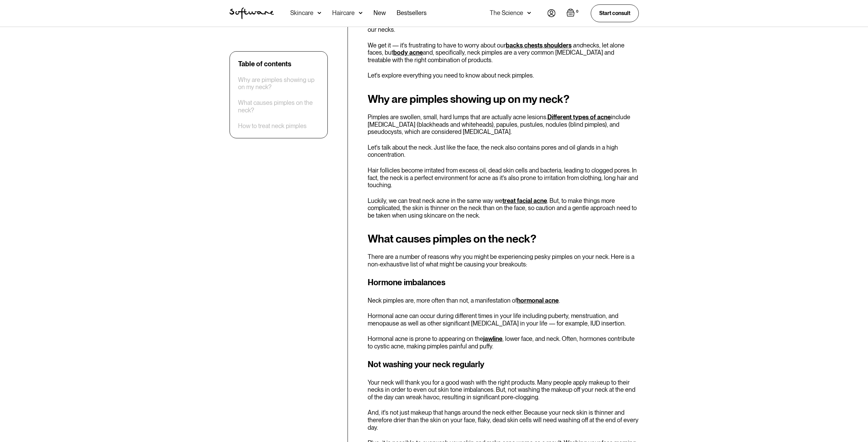  Describe the element at coordinates (538, 300) in the screenshot. I see `a: hormonal acne` at that location.